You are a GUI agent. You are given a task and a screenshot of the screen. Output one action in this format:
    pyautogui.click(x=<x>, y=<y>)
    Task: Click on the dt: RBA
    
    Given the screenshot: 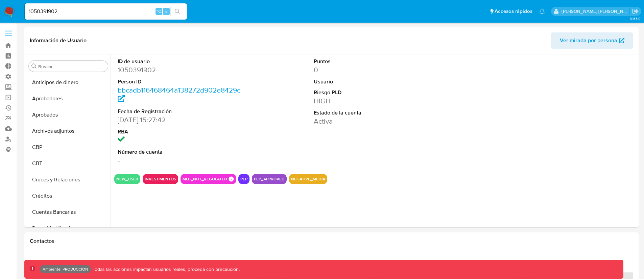 What is the action you would take?
    pyautogui.click(x=179, y=132)
    